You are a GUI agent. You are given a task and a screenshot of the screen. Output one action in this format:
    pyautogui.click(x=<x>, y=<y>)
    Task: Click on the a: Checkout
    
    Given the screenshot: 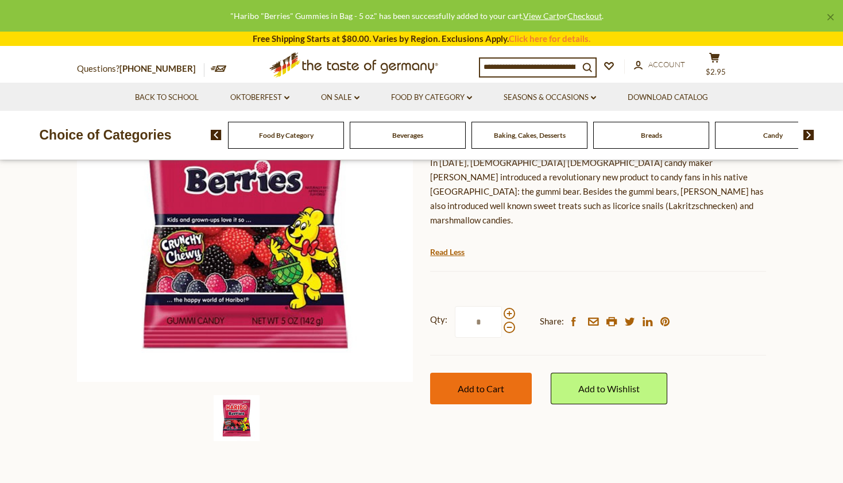 What is the action you would take?
    pyautogui.click(x=584, y=15)
    